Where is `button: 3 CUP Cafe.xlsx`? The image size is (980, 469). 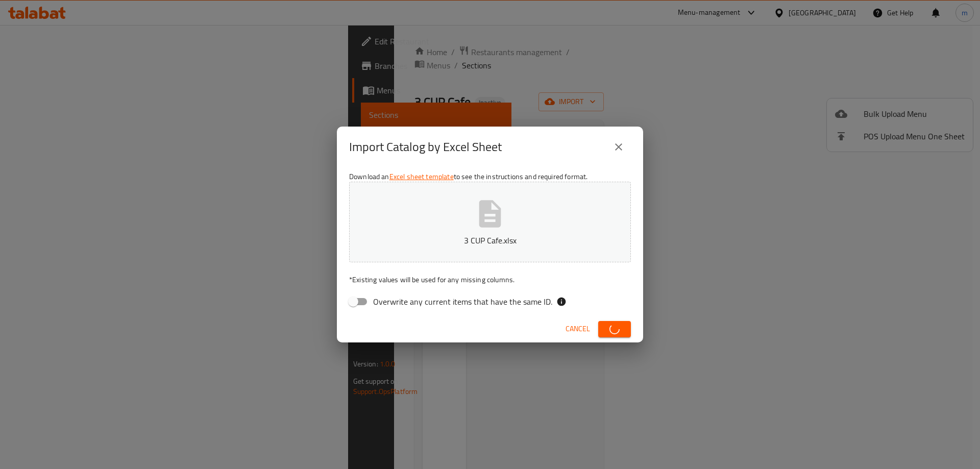 button: 3 CUP Cafe.xlsx is located at coordinates (490, 222).